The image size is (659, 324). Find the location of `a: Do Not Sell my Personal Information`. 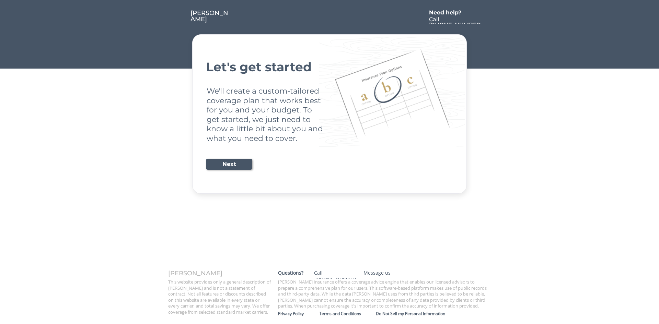

a: Do Not Sell my Personal Information is located at coordinates (435, 314).